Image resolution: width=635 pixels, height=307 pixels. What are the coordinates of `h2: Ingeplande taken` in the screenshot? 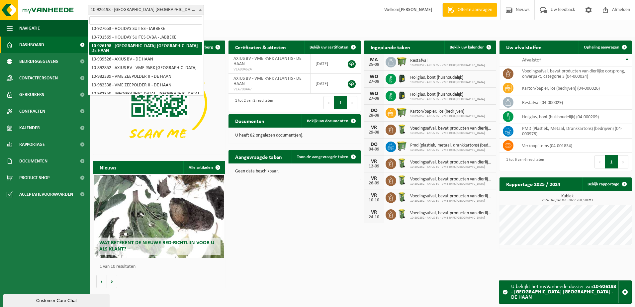 It's located at (390, 47).